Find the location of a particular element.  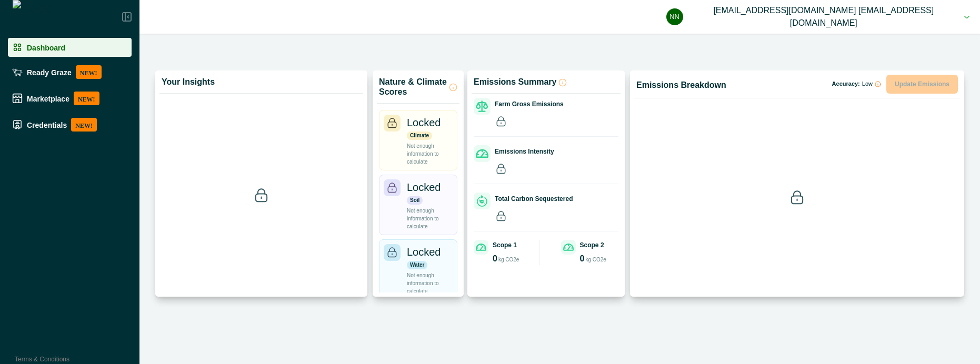

p: Nature & Climate Scores is located at coordinates (413, 87).